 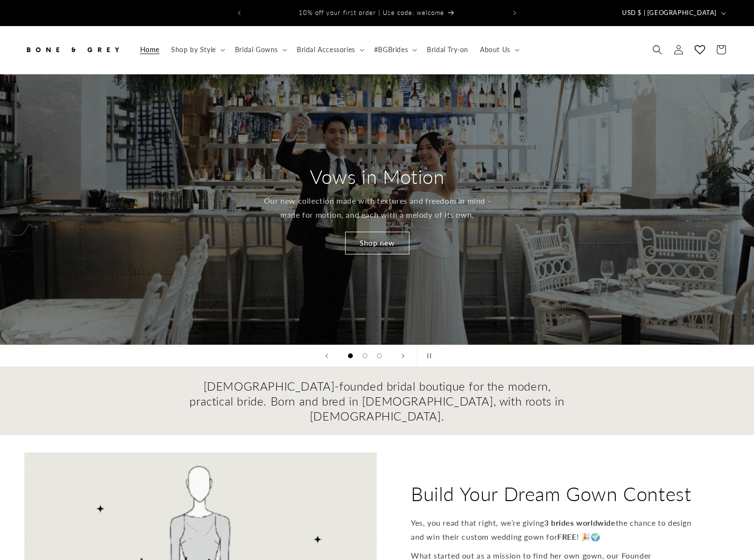 What do you see at coordinates (377, 177) in the screenshot?
I see `h2: Vows in Motion` at bounding box center [377, 177].